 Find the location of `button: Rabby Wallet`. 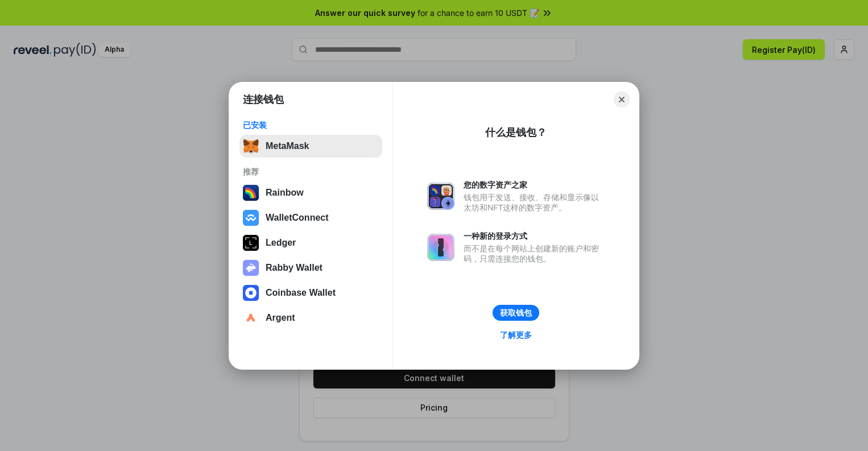

button: Rabby Wallet is located at coordinates (311, 268).